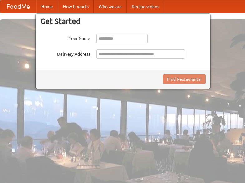  Describe the element at coordinates (65, 37) in the screenshot. I see `label: Your Name` at that location.